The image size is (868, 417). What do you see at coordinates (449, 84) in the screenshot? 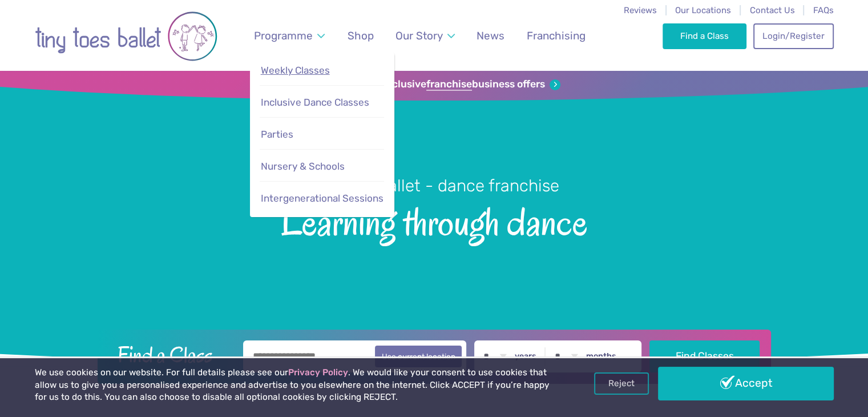
I see `strong: franchise` at bounding box center [449, 84].